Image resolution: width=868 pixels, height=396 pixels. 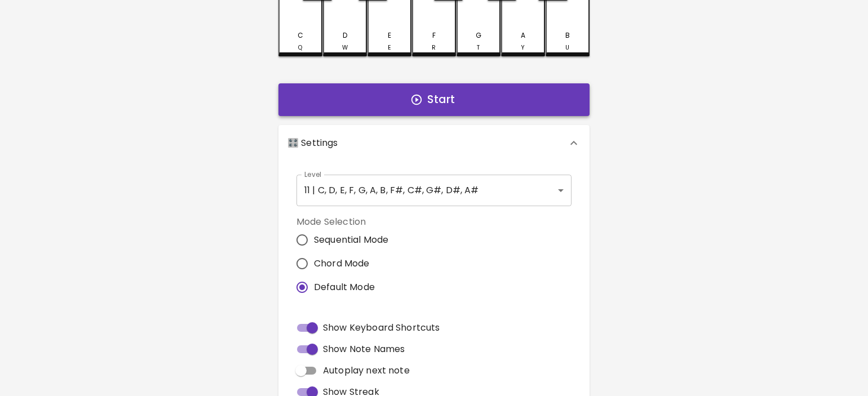 I want to click on div: Q, so click(x=300, y=48).